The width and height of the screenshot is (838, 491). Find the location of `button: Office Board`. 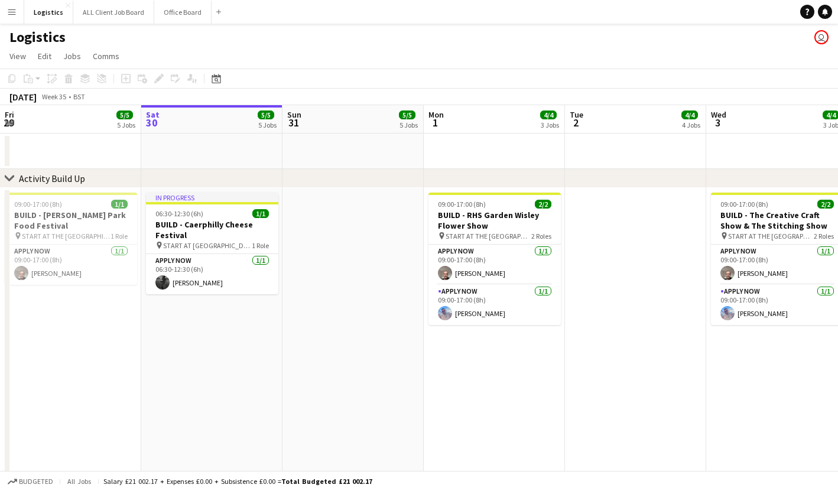

button: Office Board is located at coordinates (183, 12).